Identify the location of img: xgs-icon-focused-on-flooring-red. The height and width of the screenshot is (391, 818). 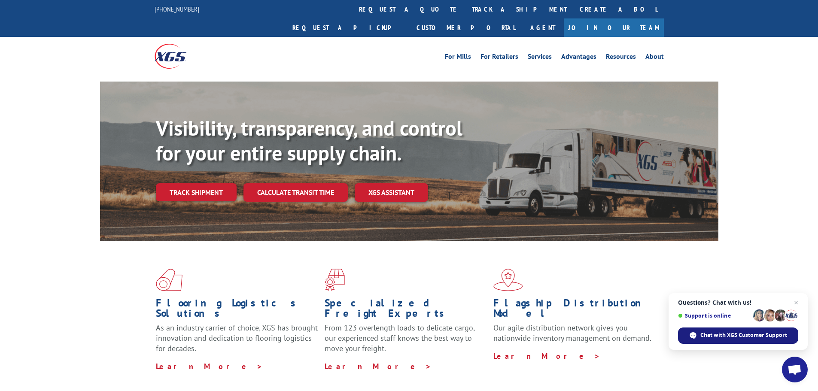
(335, 280).